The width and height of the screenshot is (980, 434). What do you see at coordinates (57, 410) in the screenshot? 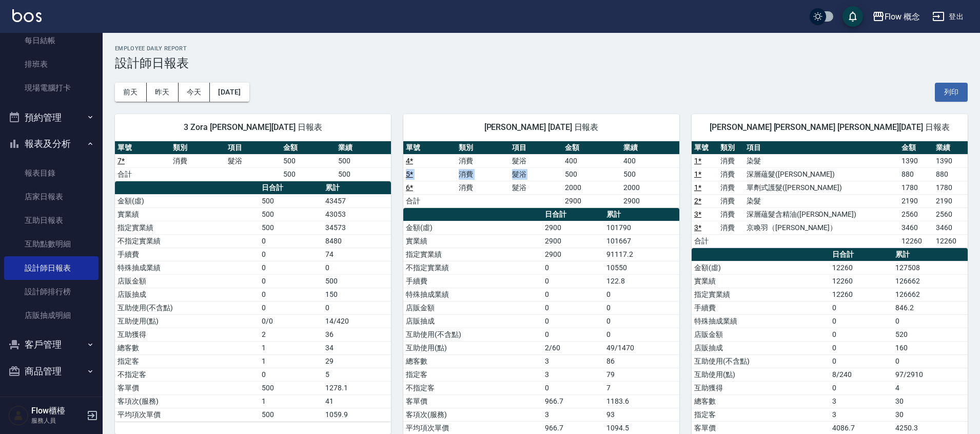
I see `h5: Flow櫃檯` at bounding box center [57, 410].